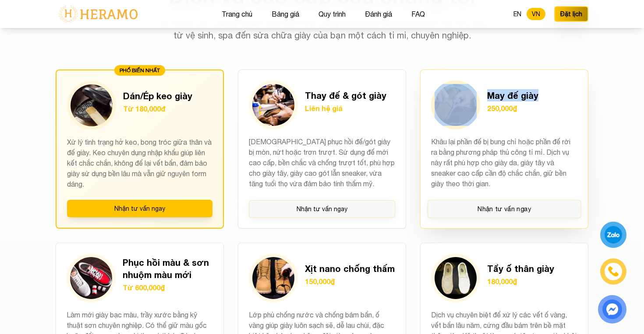 Image resolution: width=644 pixels, height=334 pixels. Describe the element at coordinates (520, 268) in the screenshot. I see `h3: Tẩy ố thân giày` at that location.